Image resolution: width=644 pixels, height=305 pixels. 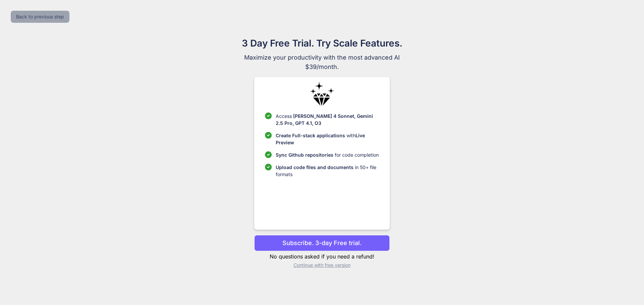 What do you see at coordinates (322, 57) in the screenshot?
I see `span: Maximize your productivity with the most advanced AI` at bounding box center [322, 57].